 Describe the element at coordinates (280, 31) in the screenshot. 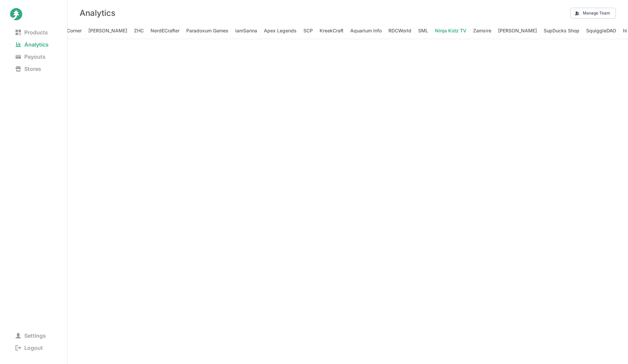

I see `span: Apex Legends` at that location.